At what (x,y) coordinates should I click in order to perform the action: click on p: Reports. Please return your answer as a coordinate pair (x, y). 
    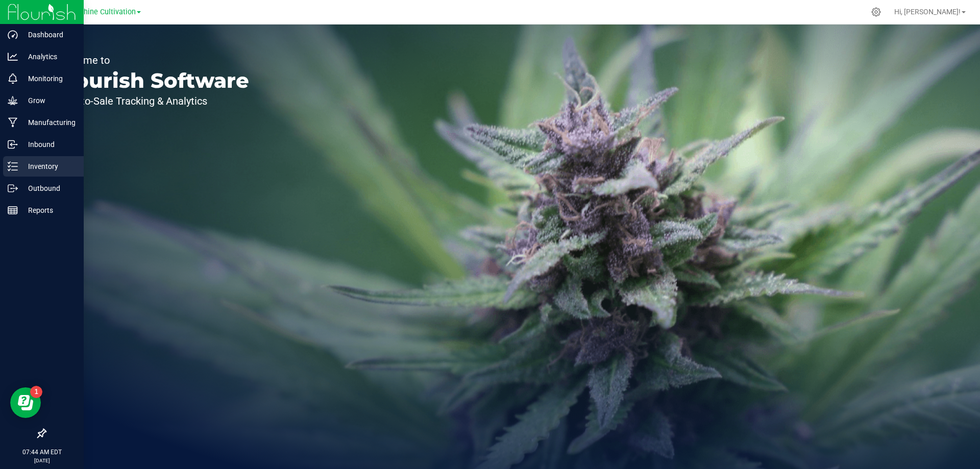
    Looking at the image, I should click on (49, 210).